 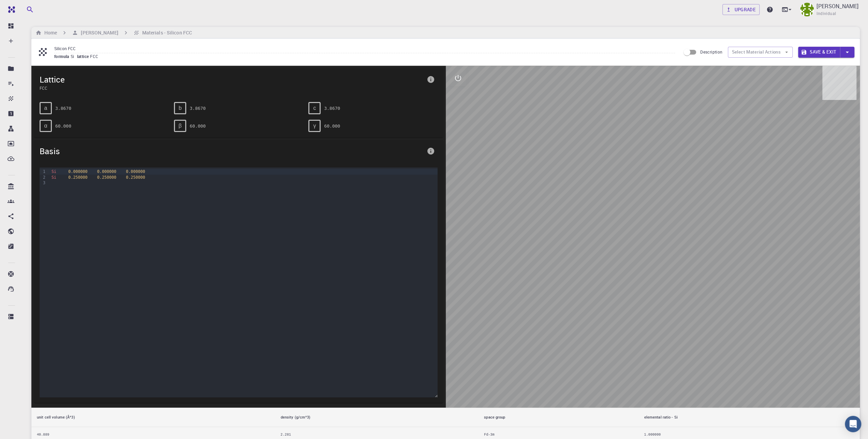 I want to click on img: Karishma Jain, so click(x=806, y=10).